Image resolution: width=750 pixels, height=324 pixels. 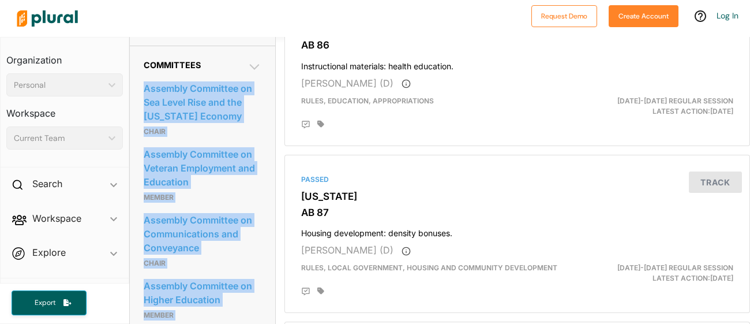 I want to click on span: Export, so click(x=45, y=302).